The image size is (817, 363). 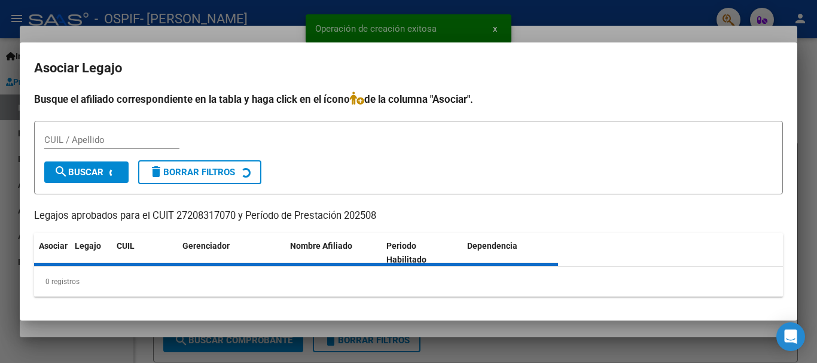 I want to click on span: Periodo Habilitado, so click(x=406, y=253).